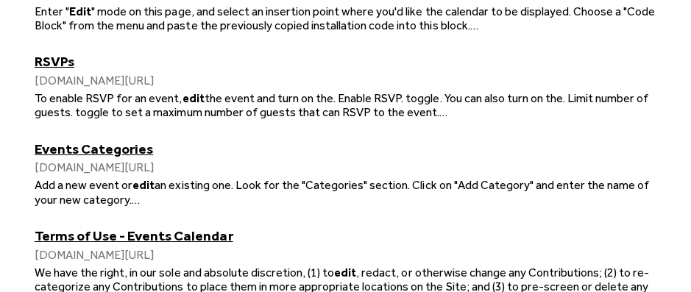 The height and width of the screenshot is (292, 691). I want to click on span: Enter ", so click(52, 11).